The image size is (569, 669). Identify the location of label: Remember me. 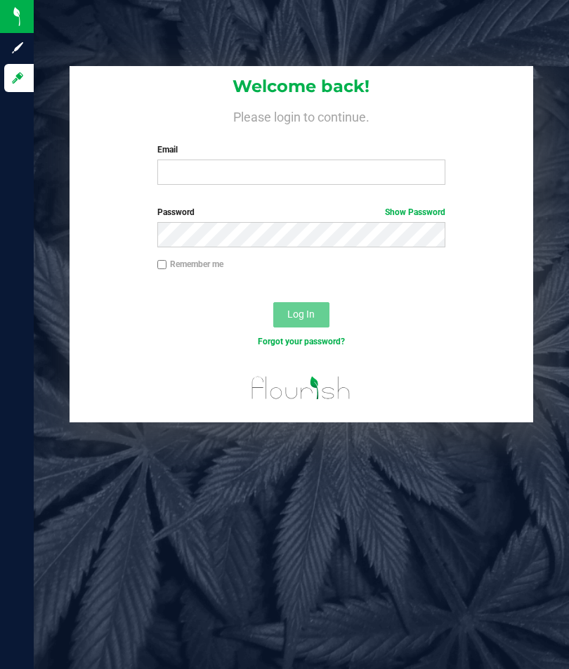
(190, 264).